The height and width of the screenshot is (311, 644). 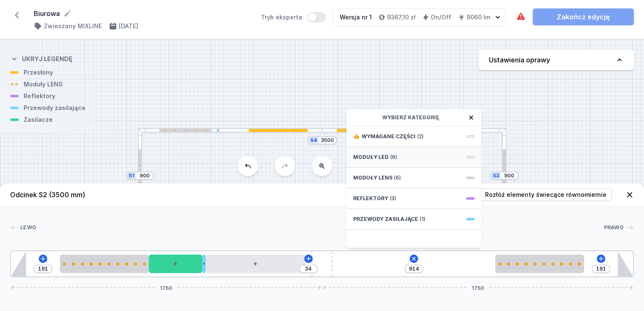 What do you see at coordinates (519, 60) in the screenshot?
I see `h4: Ustawienia oprawy` at bounding box center [519, 60].